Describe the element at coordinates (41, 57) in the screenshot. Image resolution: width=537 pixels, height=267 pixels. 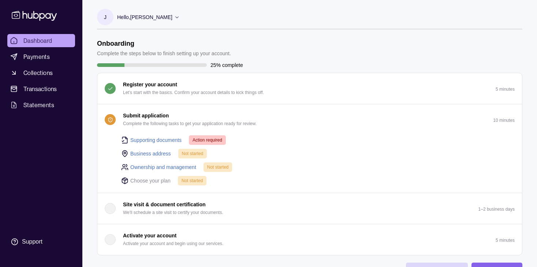
I see `a: Payments` at that location.